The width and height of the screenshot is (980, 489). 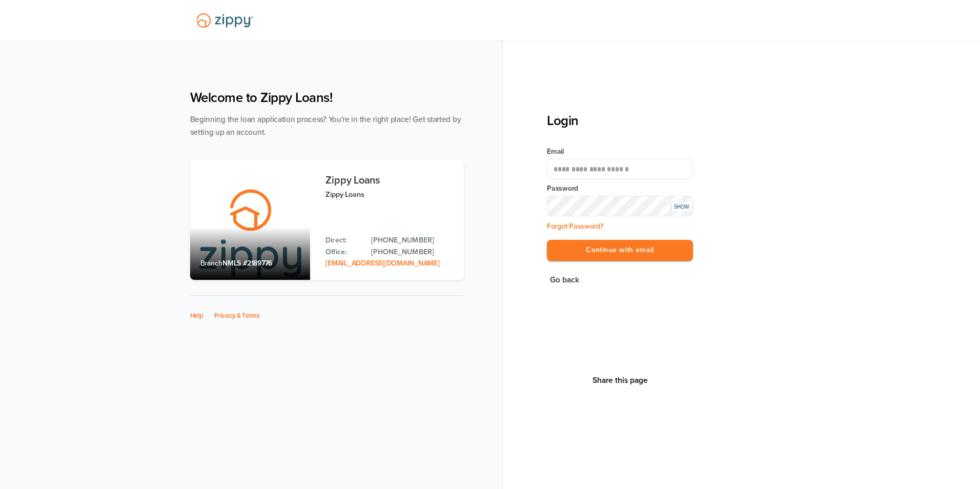 I want to click on button: Go back, so click(x=564, y=280).